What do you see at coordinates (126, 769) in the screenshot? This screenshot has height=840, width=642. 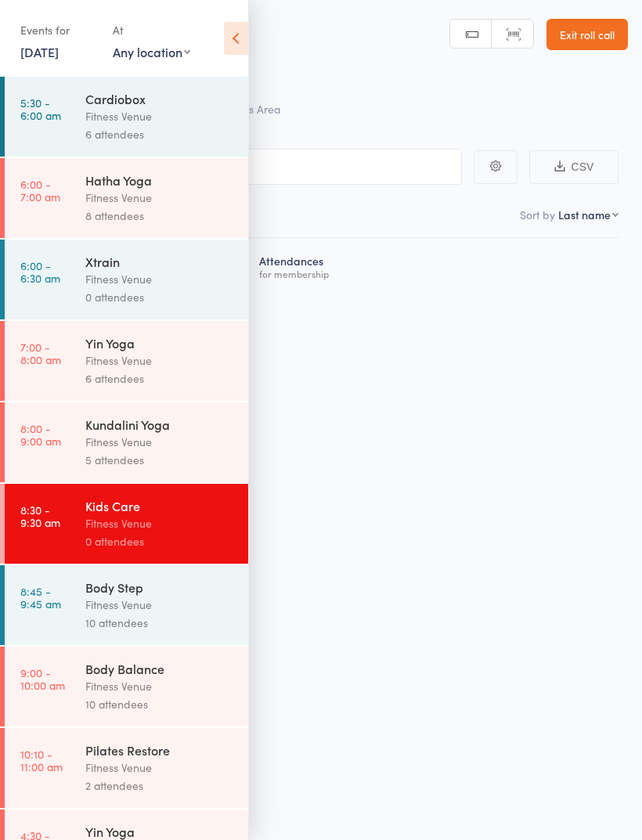 I see `a: 10:10 -11:00 amPilates RestoreFitness Venue2 attendees` at bounding box center [126, 769].